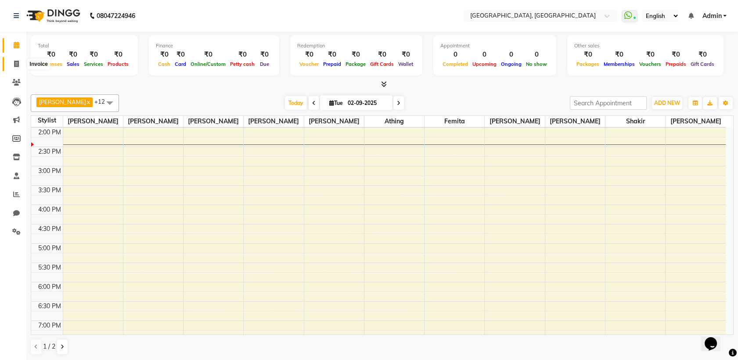 This screenshot has height=360, width=738. Describe the element at coordinates (50, 268) in the screenshot. I see `div: 5:30 PM` at that location.